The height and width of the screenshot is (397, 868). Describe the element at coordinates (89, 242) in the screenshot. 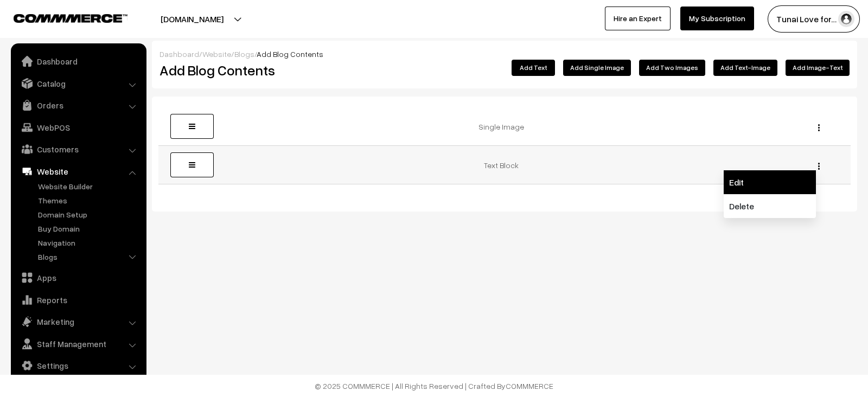

I see `a: Navigation` at that location.